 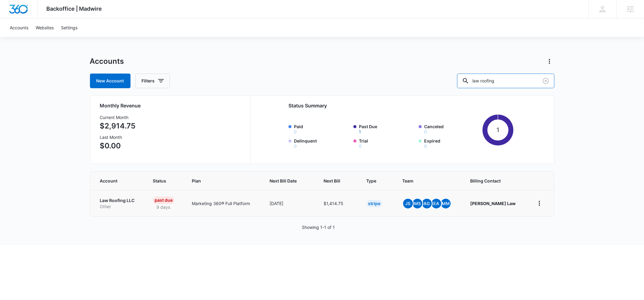 I want to click on p: 9 days, so click(x=163, y=207).